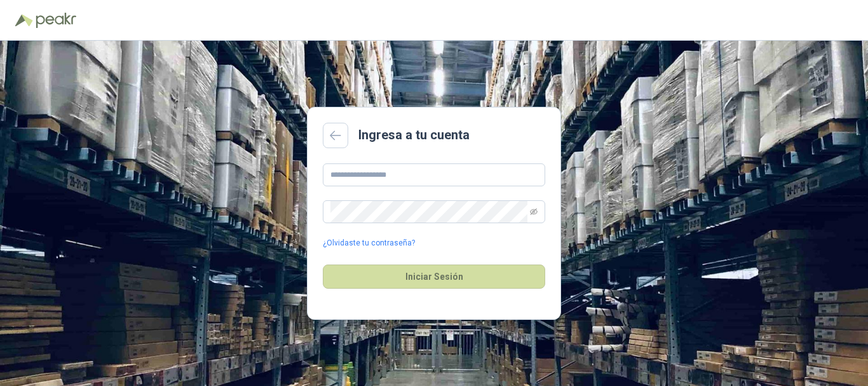 The image size is (868, 386). What do you see at coordinates (534, 212) in the screenshot?
I see `span: eye-invisible` at bounding box center [534, 212].